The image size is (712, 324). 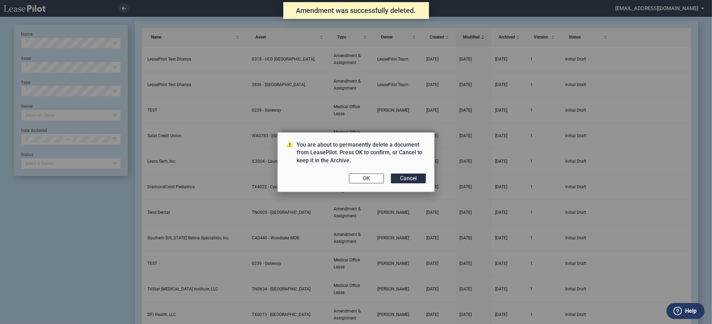 What do you see at coordinates (409, 178) in the screenshot?
I see `button: Cancel` at bounding box center [409, 178].